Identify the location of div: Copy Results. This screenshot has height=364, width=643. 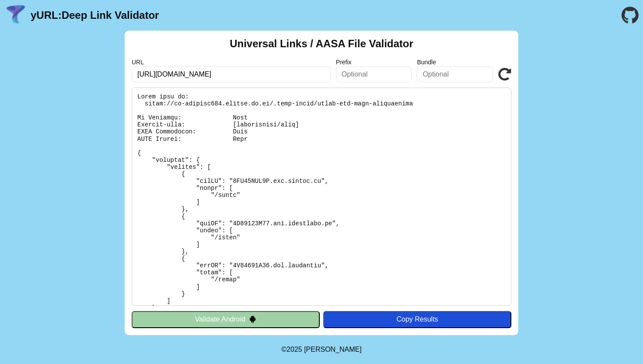
(418, 319).